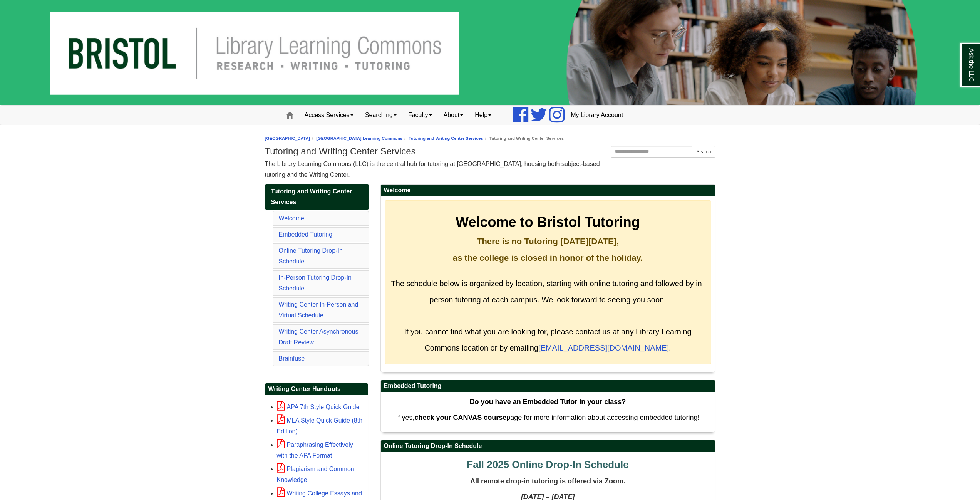 This screenshot has height=500, width=980. I want to click on span: If yes, page for more information about accessing embedded tutoring!, so click(548, 417).